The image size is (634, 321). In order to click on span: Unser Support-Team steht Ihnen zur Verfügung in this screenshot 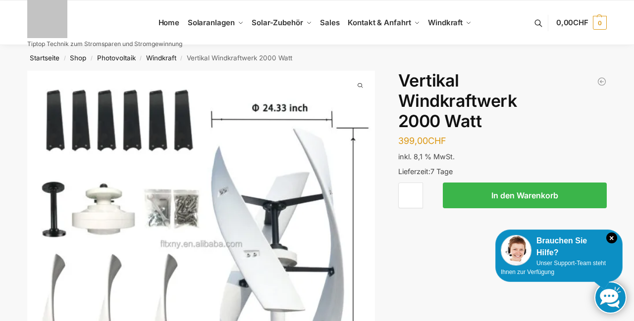, I will do `click(553, 268)`.